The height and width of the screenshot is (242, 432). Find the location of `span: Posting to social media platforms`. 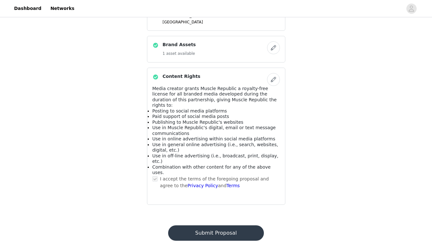

span: Posting to social media platforms is located at coordinates (190, 111).